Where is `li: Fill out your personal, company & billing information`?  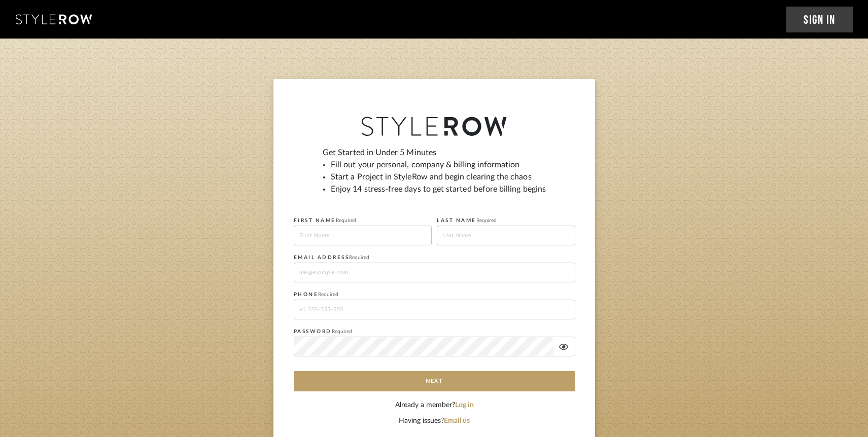
li: Fill out your personal, company & billing information is located at coordinates (438, 165).